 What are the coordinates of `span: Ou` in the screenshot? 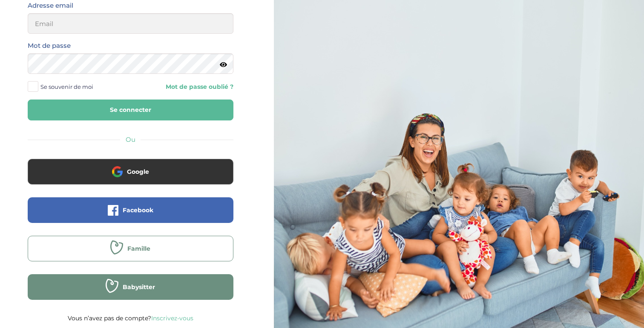 It's located at (130, 139).